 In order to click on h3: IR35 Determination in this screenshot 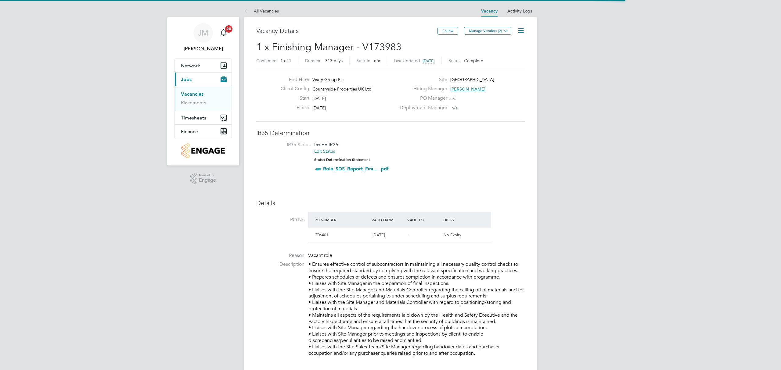, I will do `click(390, 133)`.